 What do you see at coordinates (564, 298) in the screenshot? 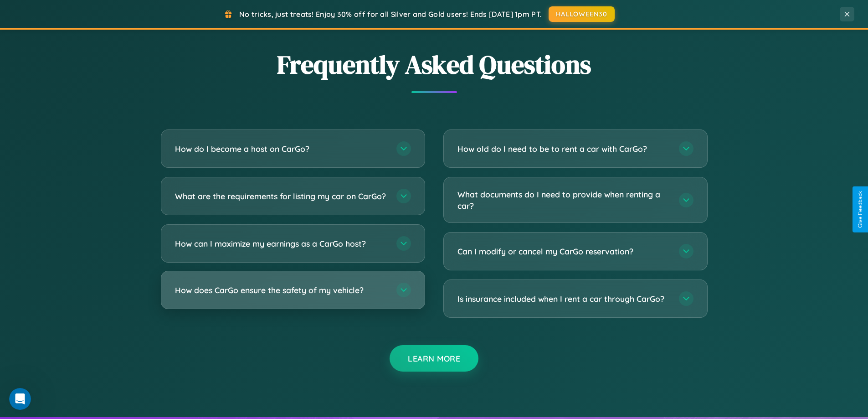
I see `h3: Is insurance included when I rent a car through CarGo?` at bounding box center [564, 298].